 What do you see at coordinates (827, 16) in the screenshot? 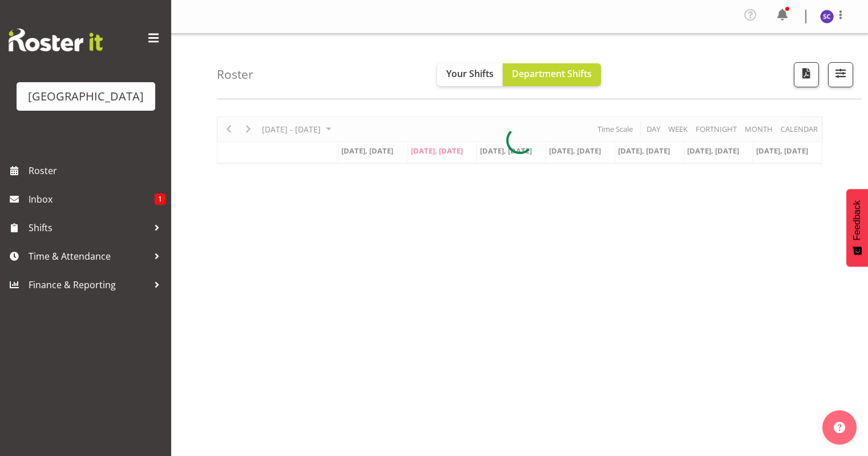
I see `img: skye-colonna9939.jpg` at bounding box center [827, 16].